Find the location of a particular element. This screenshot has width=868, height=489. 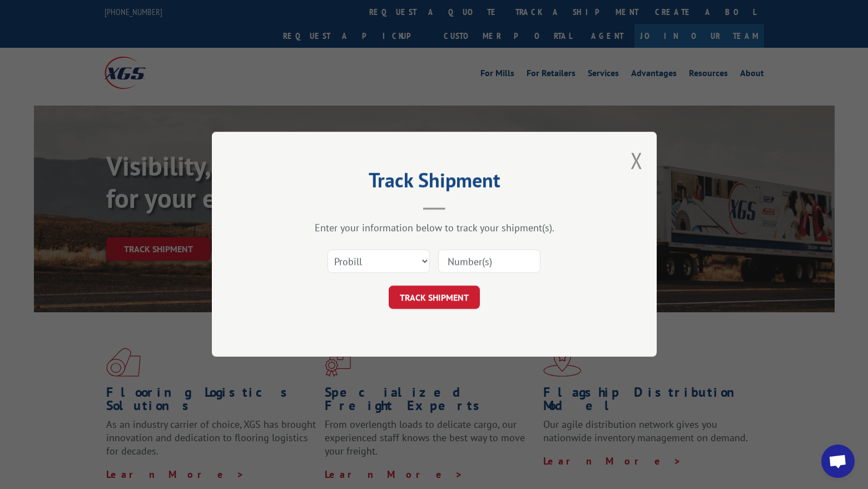

div: Enter your information below to track your shipment(s). is located at coordinates (434, 228).